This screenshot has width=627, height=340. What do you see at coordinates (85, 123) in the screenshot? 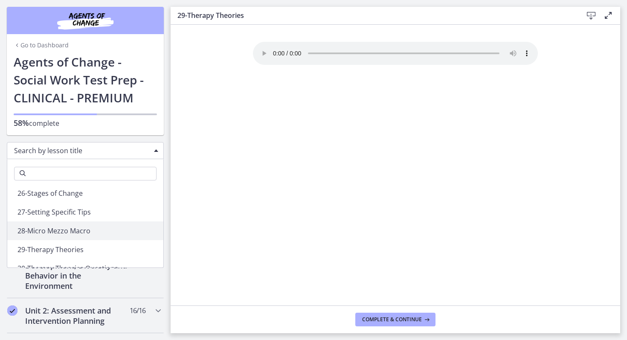
I see `p: complete` at bounding box center [85, 123].